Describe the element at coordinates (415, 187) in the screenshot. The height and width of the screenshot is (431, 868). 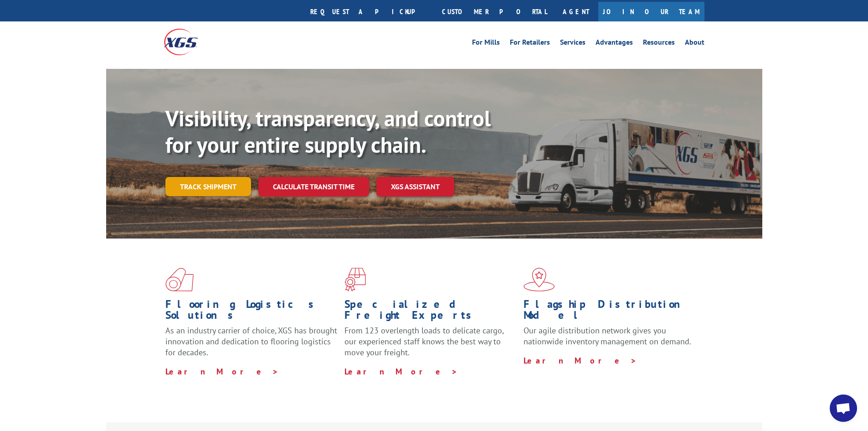
I see `a: XGS ASSISTANT` at that location.